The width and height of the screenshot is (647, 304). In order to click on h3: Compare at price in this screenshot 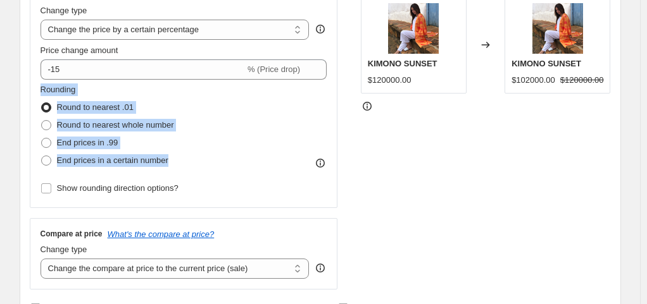, I will do `click(72, 234)`.